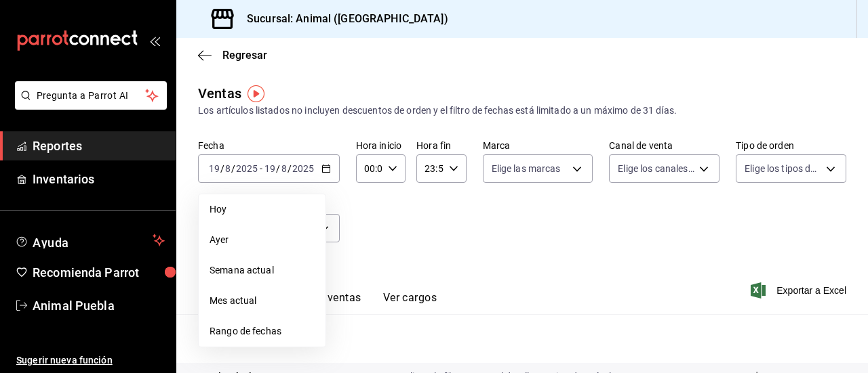 This screenshot has height=373, width=868. Describe the element at coordinates (522, 110) in the screenshot. I see `div: Los artículos listados no incluyen descuentos de orden y el filtro de fechas está limitado a un m...` at that location.